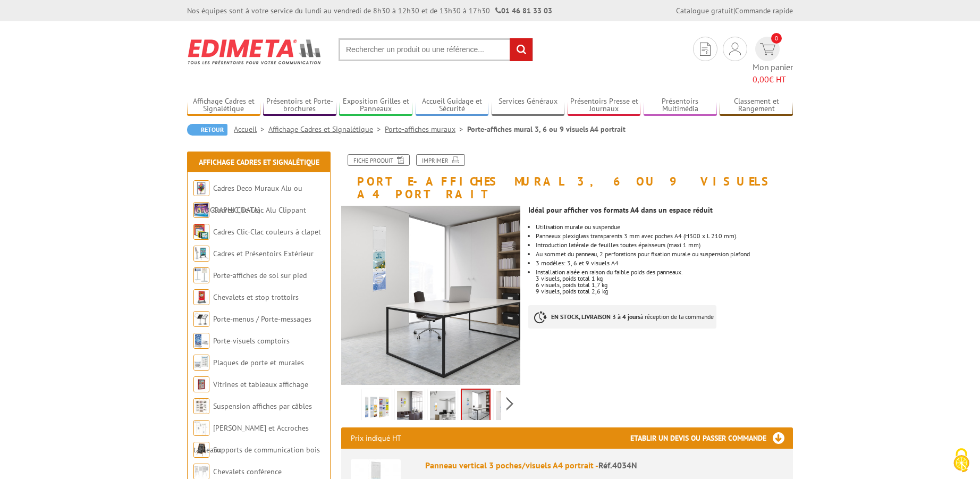 This screenshot has height=479, width=980. Describe the element at coordinates (262, 407) in the screenshot. I see `a: Suspension affiches par câbles` at that location.